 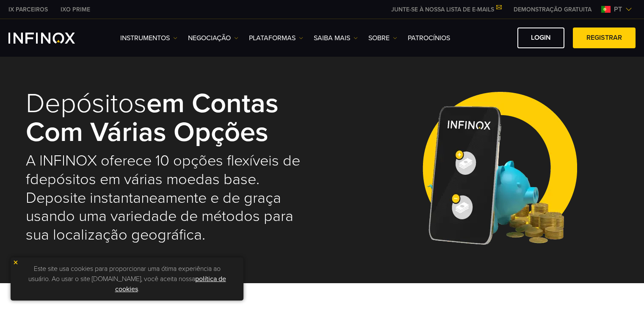 What do you see at coordinates (51, 38) in the screenshot?
I see `a: INFINOX Logo` at bounding box center [51, 38].